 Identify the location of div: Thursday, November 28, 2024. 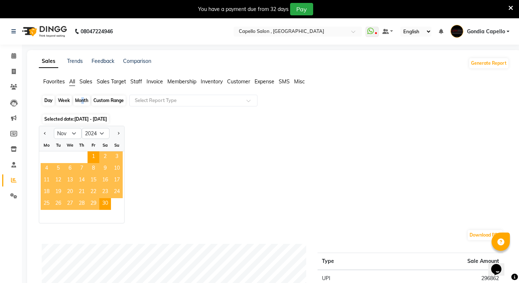
(82, 204).